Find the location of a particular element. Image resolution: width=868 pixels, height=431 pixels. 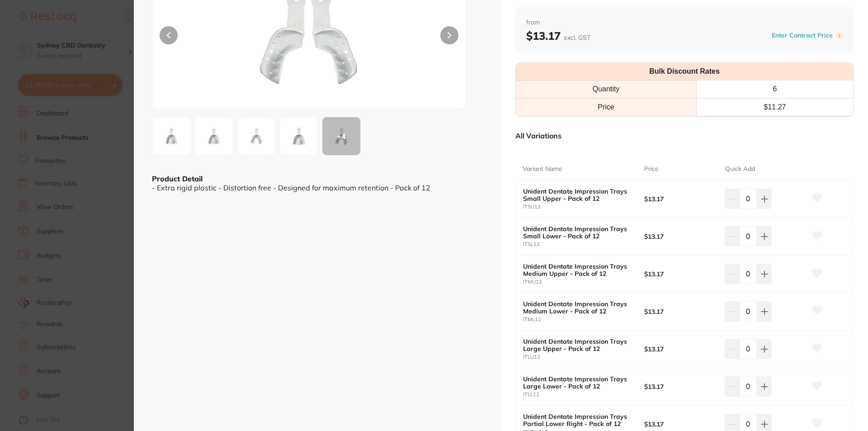

div: + 4 is located at coordinates (341, 136).